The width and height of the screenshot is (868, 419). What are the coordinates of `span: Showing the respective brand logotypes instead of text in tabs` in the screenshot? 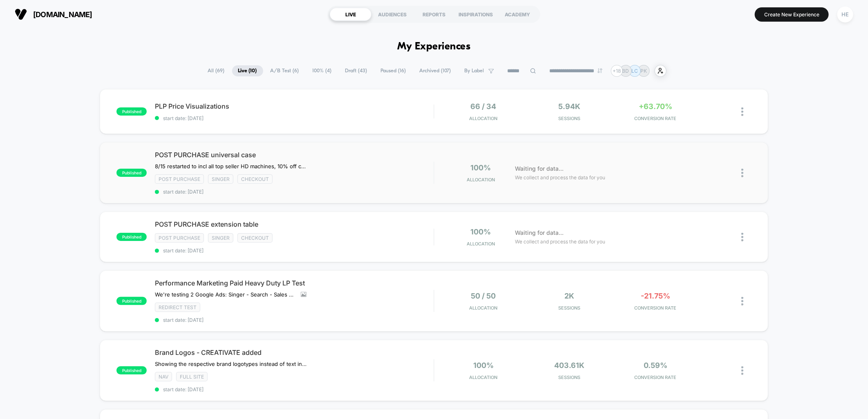 It's located at (231, 364).